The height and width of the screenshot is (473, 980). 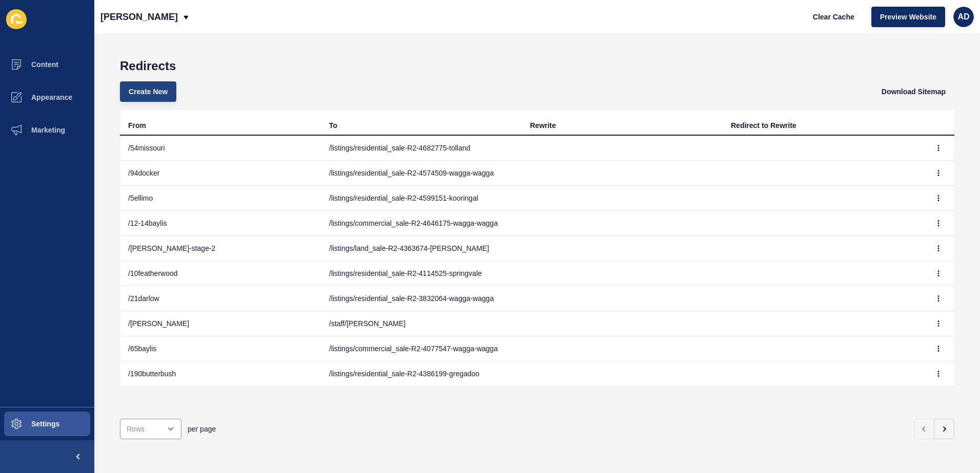 What do you see at coordinates (148, 92) in the screenshot?
I see `button: Create New` at bounding box center [148, 92].